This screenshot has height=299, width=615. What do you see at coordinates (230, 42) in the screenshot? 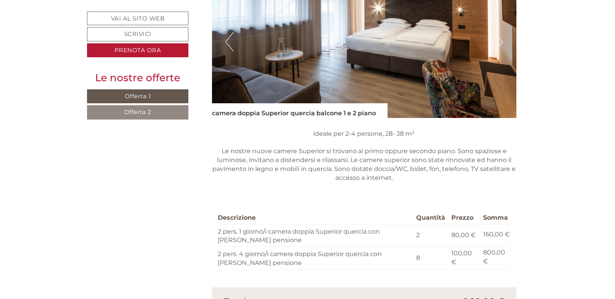
I see `button: Previous` at bounding box center [230, 42].